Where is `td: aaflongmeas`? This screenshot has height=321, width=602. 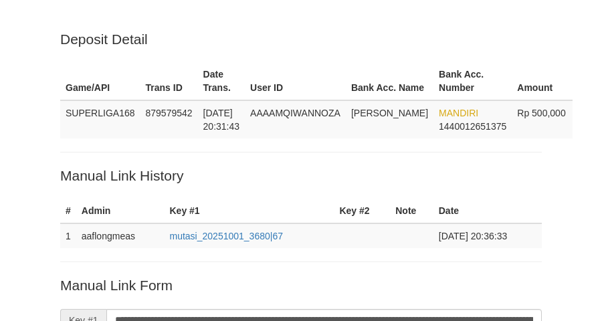
td: aaflongmeas is located at coordinates (120, 235).